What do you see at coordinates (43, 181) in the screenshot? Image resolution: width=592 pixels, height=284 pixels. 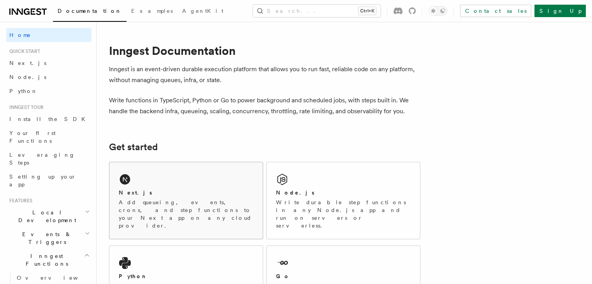 I see `span: Setting up your app` at bounding box center [43, 181].